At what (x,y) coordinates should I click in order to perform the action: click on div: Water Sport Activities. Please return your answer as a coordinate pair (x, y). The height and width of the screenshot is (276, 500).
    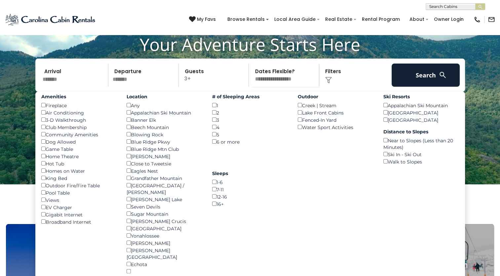
    Looking at the image, I should click on (336, 127).